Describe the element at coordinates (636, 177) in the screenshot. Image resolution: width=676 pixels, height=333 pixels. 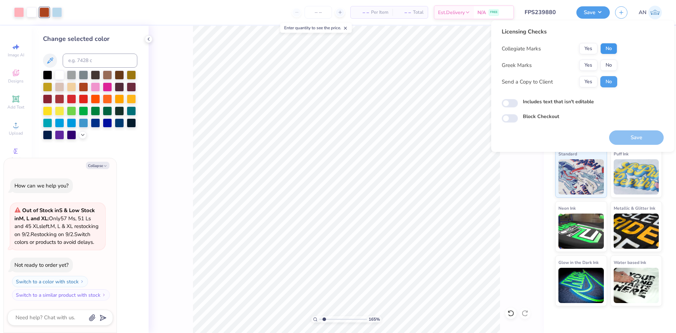
I see `img: Puff Ink` at that location.